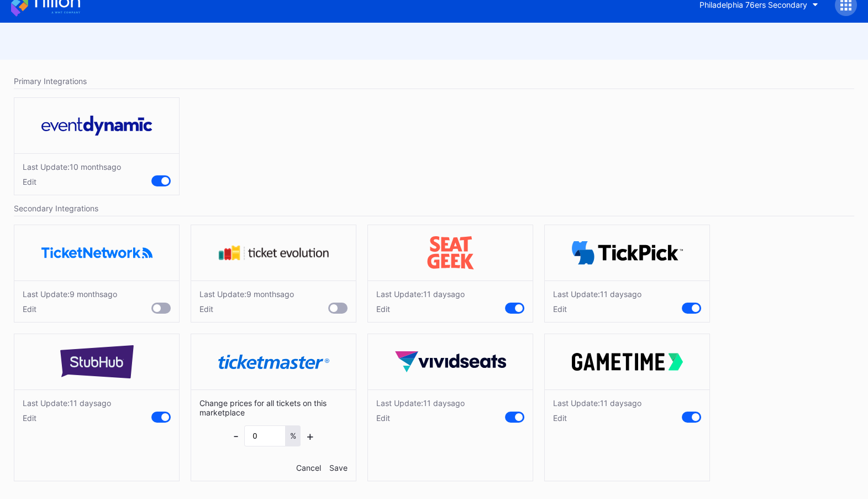 The height and width of the screenshot is (499, 868). I want to click on img: stubHub.svg, so click(97, 362).